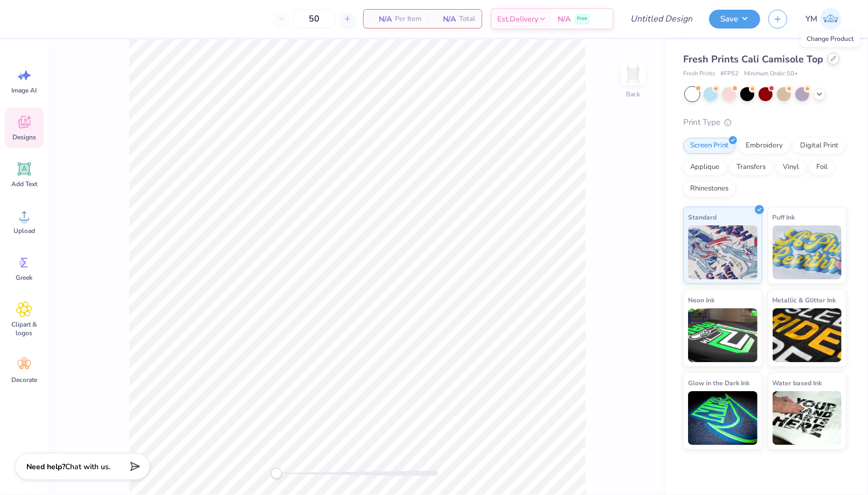 Image resolution: width=868 pixels, height=495 pixels. Describe the element at coordinates (582, 19) in the screenshot. I see `span: Free` at that location.